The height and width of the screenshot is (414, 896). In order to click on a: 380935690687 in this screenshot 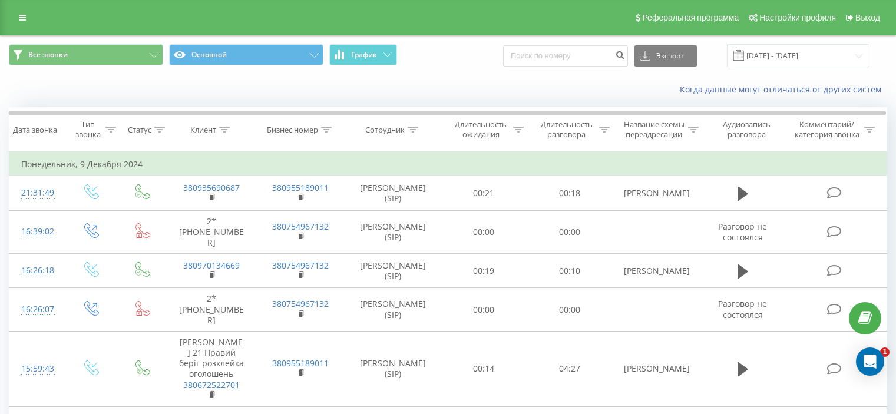, I will do `click(211, 187)`.